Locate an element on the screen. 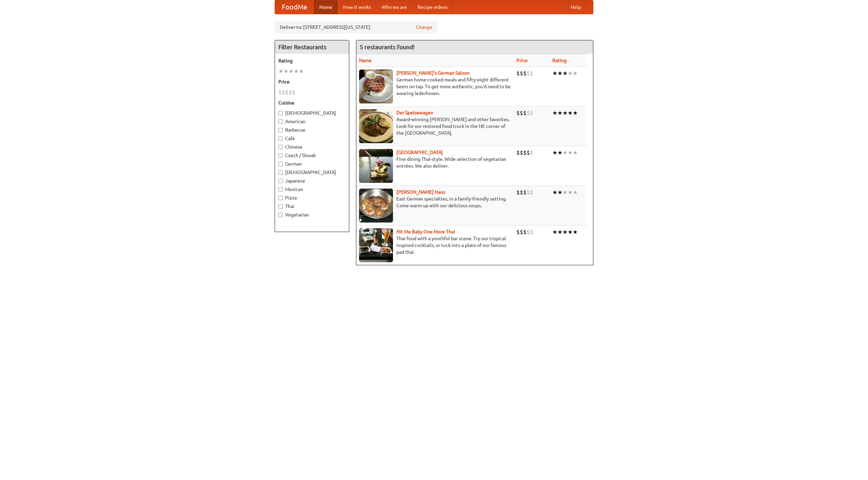  h5: Rating is located at coordinates (312, 60).